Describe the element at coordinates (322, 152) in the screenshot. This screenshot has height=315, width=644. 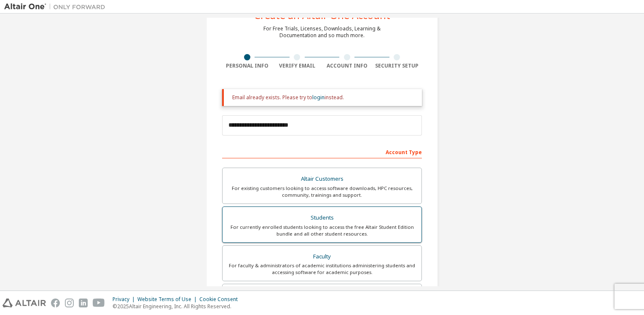
I see `div: Account Type` at that location.